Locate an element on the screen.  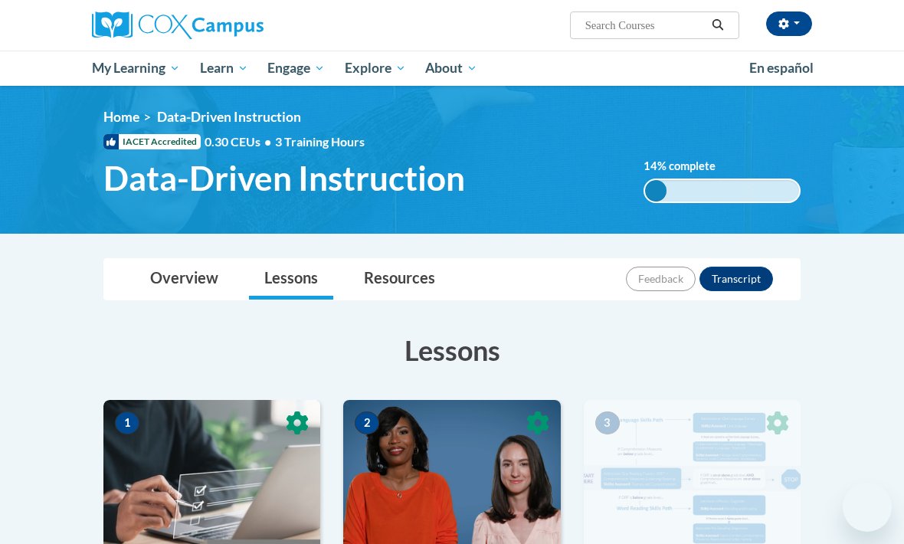
button: Transcript is located at coordinates (736, 279).